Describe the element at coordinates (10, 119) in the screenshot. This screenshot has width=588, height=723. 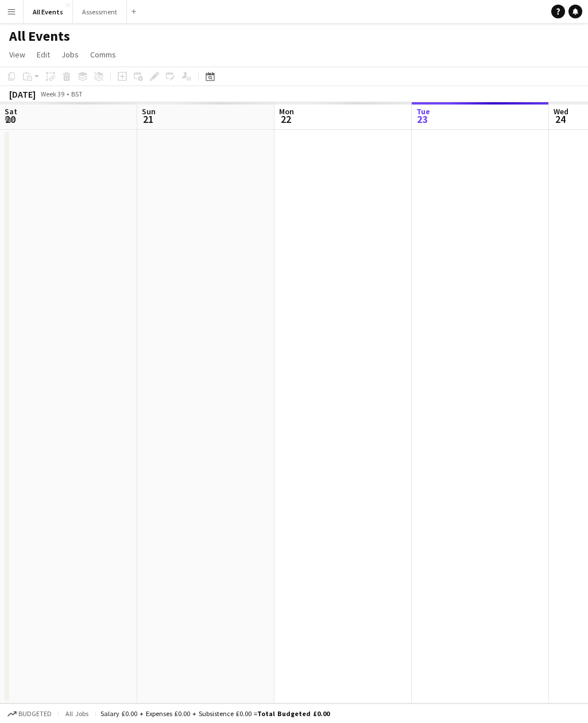
I see `span: 20` at that location.